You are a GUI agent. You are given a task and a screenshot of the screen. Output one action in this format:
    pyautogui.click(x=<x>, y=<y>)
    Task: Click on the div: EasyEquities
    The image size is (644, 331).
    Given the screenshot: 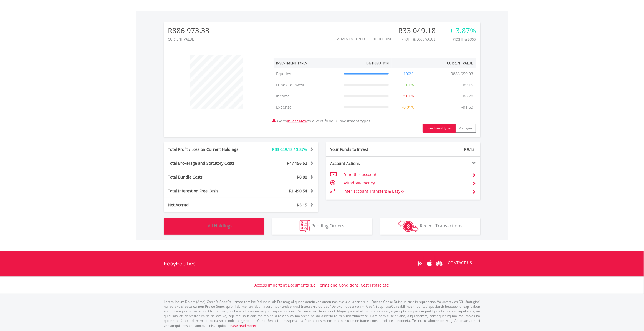 What is the action you would take?
    pyautogui.click(x=180, y=264)
    